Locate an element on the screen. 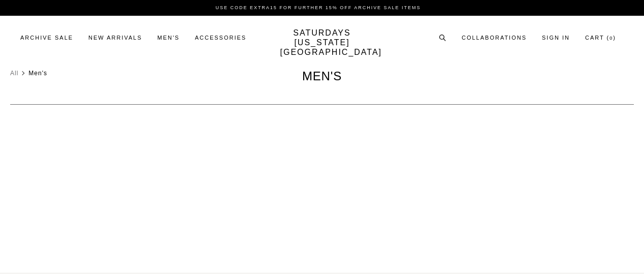  a: All is located at coordinates (14, 73).